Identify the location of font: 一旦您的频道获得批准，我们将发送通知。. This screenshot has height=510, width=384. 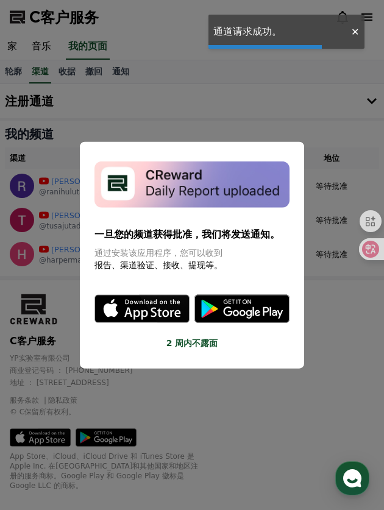
(187, 234).